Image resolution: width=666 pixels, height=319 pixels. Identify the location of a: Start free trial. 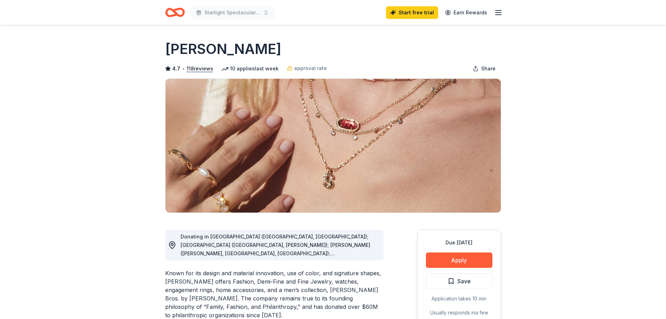
(412, 13).